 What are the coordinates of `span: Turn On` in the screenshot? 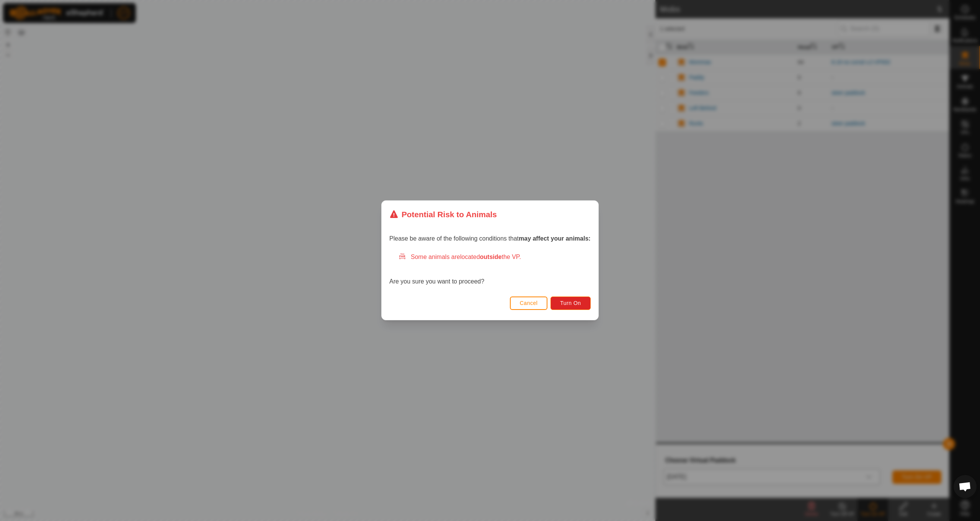 It's located at (570, 303).